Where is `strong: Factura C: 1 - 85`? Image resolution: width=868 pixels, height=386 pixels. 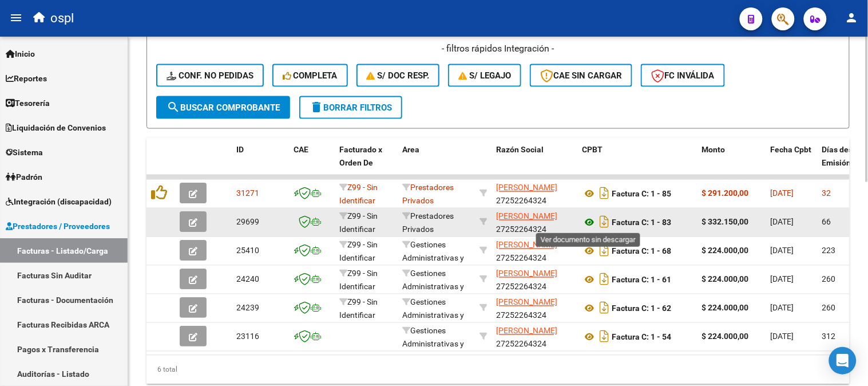
strong: Factura C: 1 - 85 is located at coordinates (641, 194).